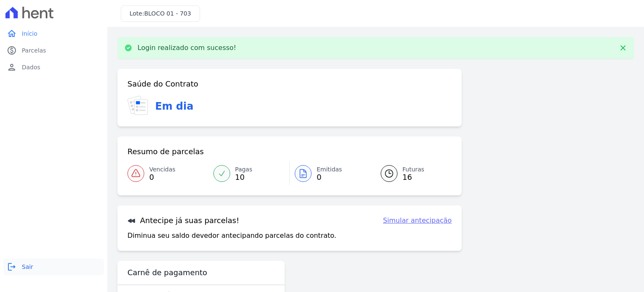 Image resolution: width=644 pixels, height=292 pixels. What do you see at coordinates (168, 13) in the screenshot?
I see `span: BLOCO 01 - 703` at bounding box center [168, 13].